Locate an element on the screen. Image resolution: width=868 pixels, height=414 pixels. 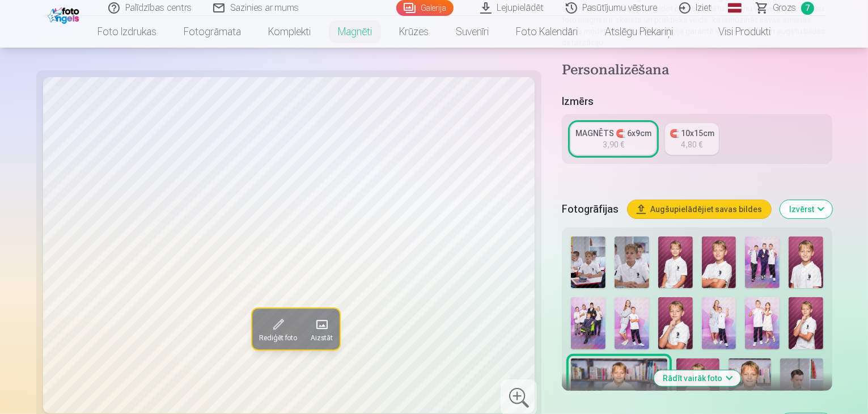
span: 7 is located at coordinates (808, 8).